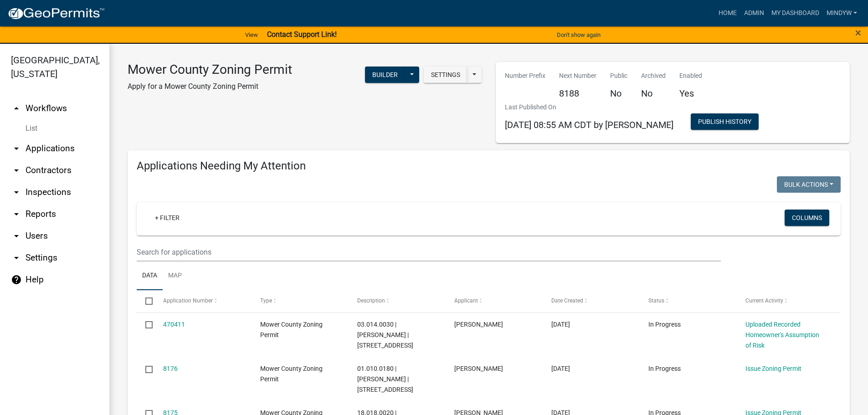 The image size is (868, 415). I want to click on a: mindyw, so click(841, 13).